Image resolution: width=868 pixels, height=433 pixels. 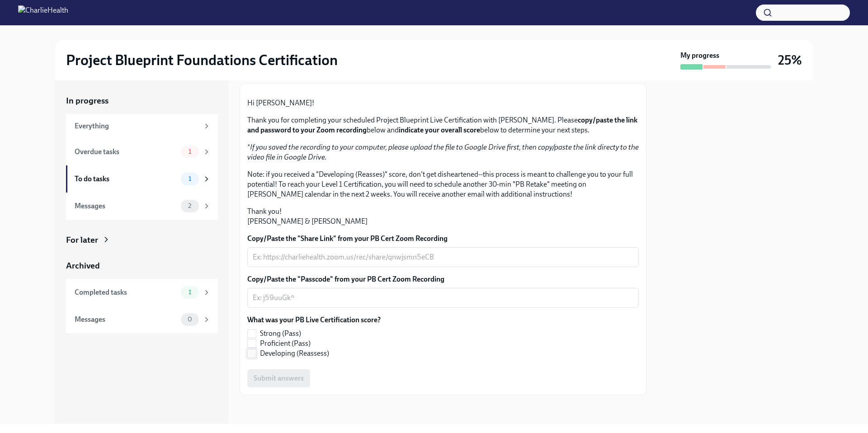 I want to click on a: Messages2, so click(x=142, y=206).